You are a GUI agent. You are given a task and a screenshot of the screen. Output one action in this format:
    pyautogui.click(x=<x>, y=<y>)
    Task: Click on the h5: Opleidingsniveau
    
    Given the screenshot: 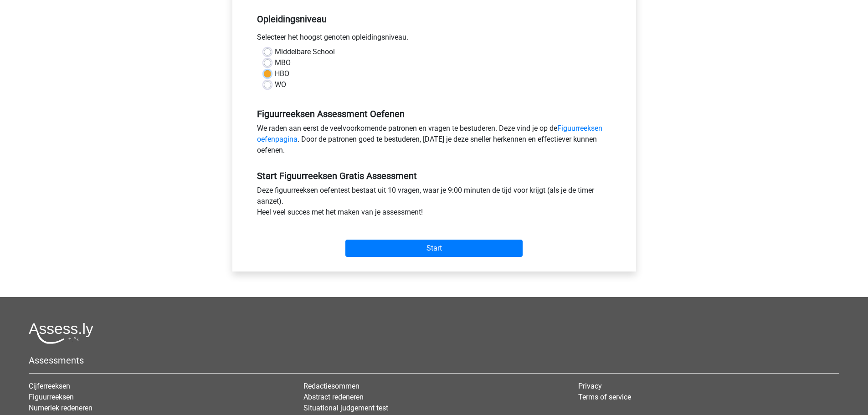 What is the action you would take?
    pyautogui.click(x=434, y=19)
    